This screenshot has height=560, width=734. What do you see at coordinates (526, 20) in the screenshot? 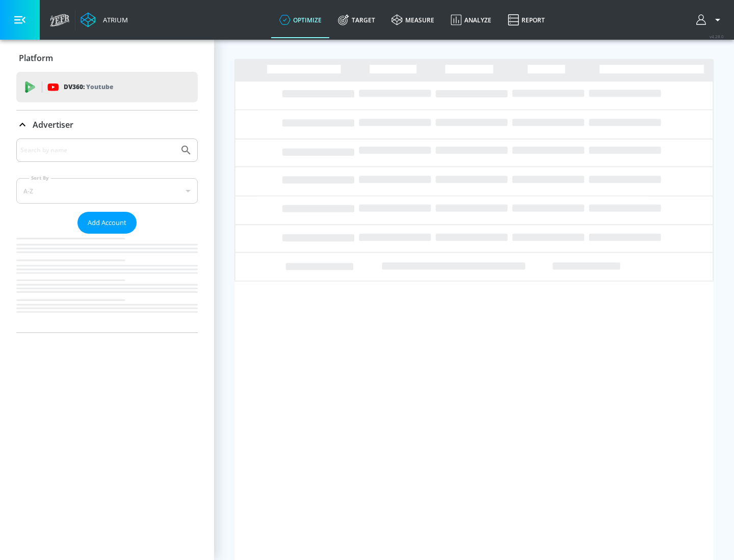
I see `a: Report` at bounding box center [526, 20].